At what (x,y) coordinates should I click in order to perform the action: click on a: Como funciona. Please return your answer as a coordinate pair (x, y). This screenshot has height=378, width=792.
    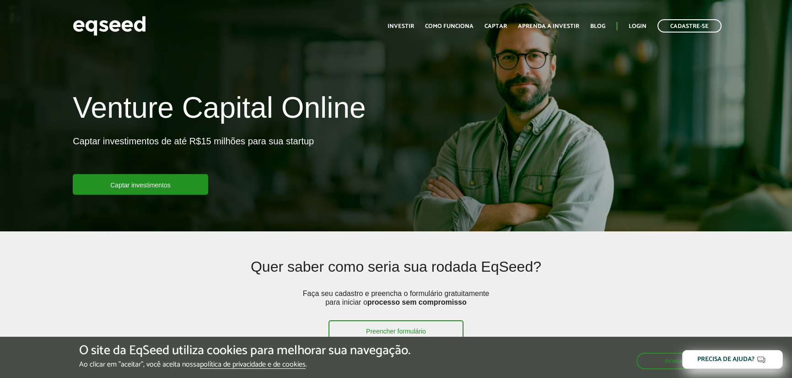
    Looking at the image, I should click on (449, 26).